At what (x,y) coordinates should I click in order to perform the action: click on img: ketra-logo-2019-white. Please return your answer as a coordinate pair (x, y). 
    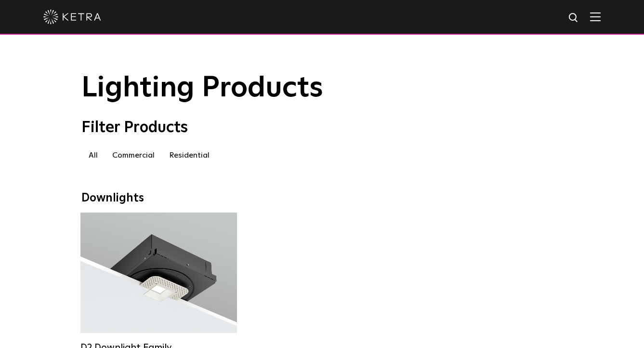
    Looking at the image, I should click on (72, 17).